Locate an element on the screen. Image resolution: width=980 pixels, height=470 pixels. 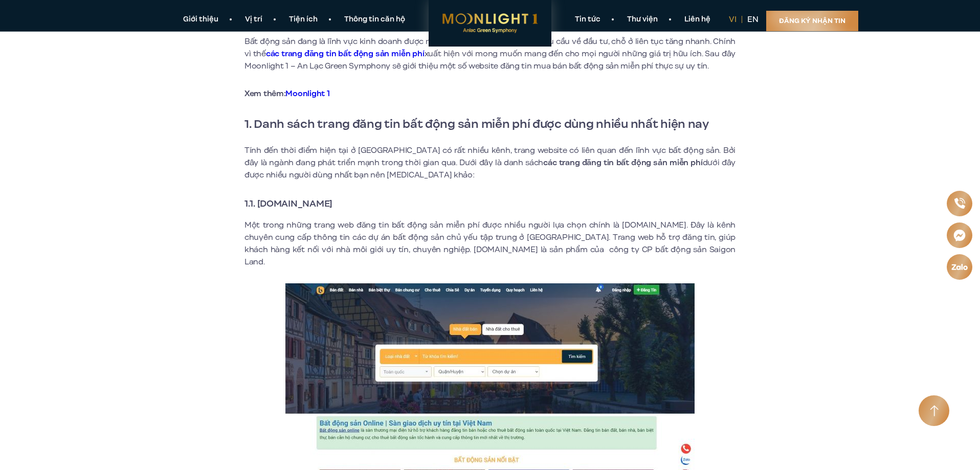
p: Một trong những trang web đăng tin bất động sản miễn phí được nhiều người lựa chọn chính là [DOMA... is located at coordinates (490, 243).